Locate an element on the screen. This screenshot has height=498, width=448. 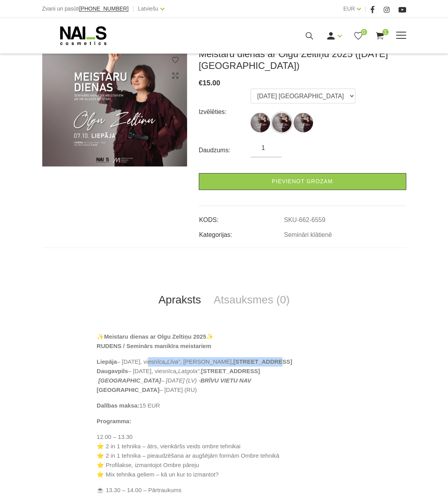
a: 1 is located at coordinates (379, 36).